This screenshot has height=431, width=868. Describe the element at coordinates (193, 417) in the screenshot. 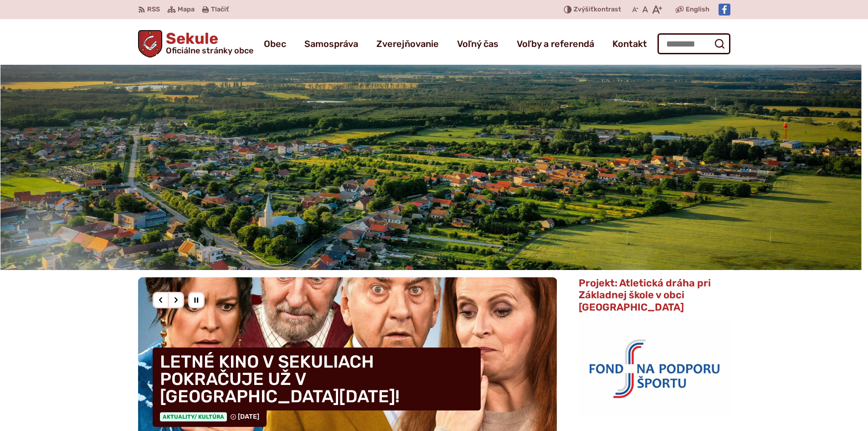

I see `span: Aktuality` at that location.